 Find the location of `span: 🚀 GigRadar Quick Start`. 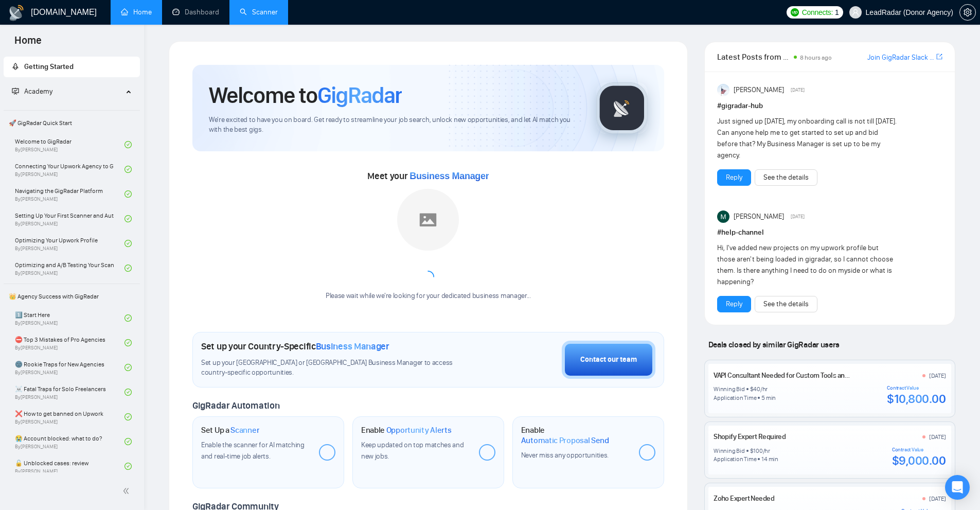

span: 🚀 GigRadar Quick Start is located at coordinates (71, 123).